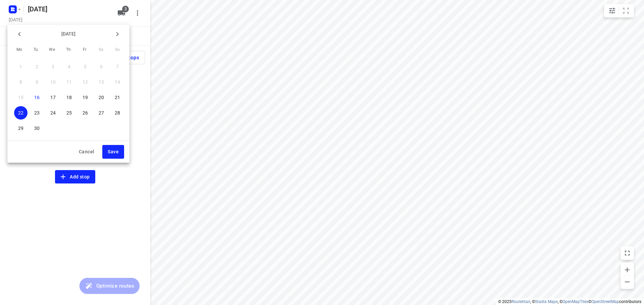 The height and width of the screenshot is (305, 644). What do you see at coordinates (21, 82) in the screenshot?
I see `button: 8` at bounding box center [21, 82].